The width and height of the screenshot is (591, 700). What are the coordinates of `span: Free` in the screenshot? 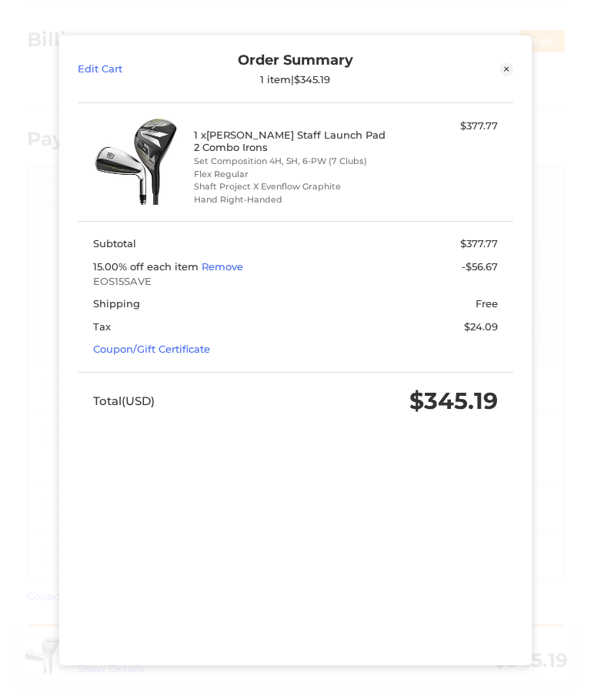 It's located at (486, 303).